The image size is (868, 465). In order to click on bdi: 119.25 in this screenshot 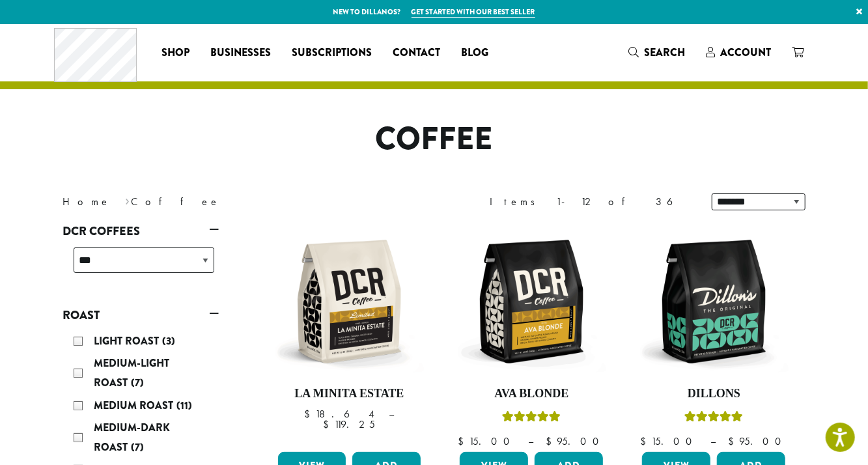, I will do `click(349, 424)`.